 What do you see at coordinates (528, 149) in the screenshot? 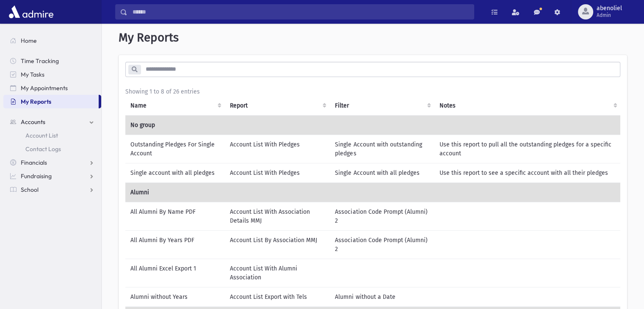
I see `td: Use this report to pull all the outstanding pledges for a specific account` at bounding box center [528, 149].